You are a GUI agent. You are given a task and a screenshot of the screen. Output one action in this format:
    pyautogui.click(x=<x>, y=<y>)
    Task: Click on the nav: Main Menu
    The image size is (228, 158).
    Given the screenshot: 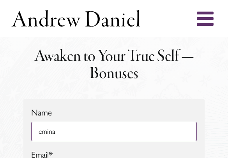 What is the action you would take?
    pyautogui.click(x=78, y=18)
    